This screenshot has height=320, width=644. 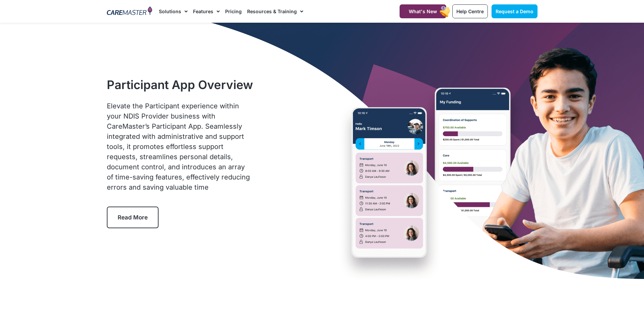 What do you see at coordinates (515, 11) in the screenshot?
I see `span: Request a Demo` at bounding box center [515, 11].